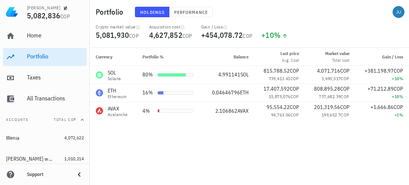  Describe the element at coordinates (382, 107) in the screenshot. I see `span: +1,666.86` at that location.